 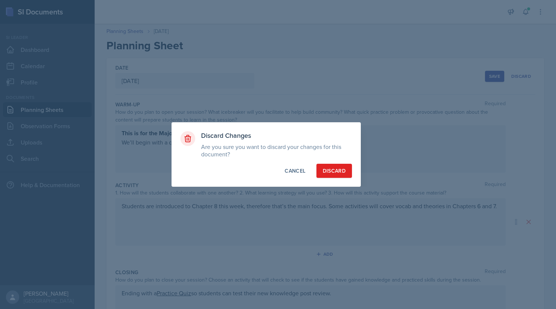 I want to click on div: Discard, so click(x=334, y=171).